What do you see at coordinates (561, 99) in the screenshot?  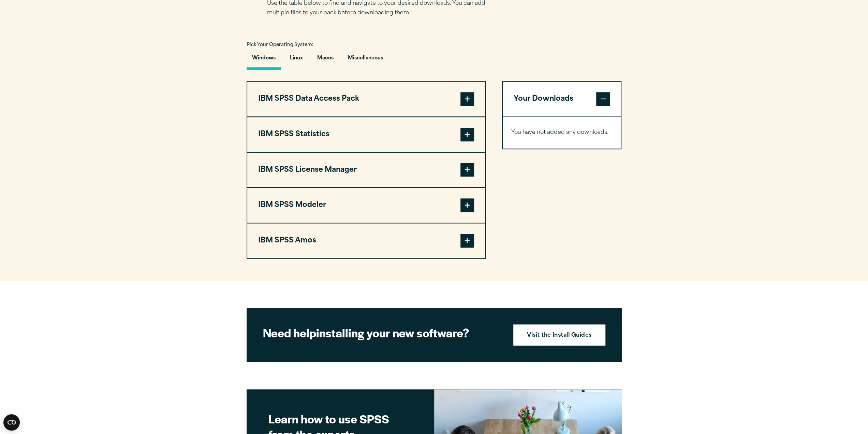 I see `button: Your Downloads` at bounding box center [561, 99].